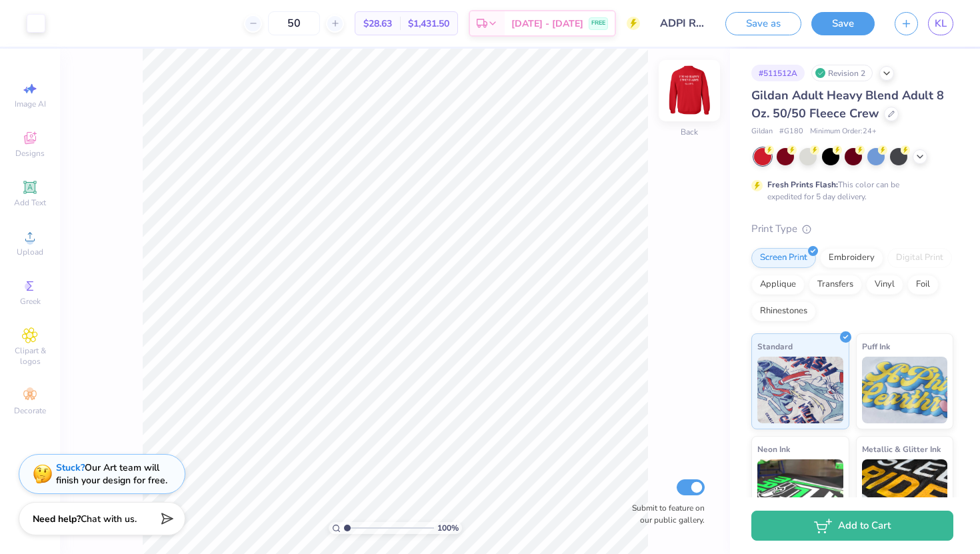  What do you see at coordinates (800, 493) in the screenshot?
I see `img: Neon Ink` at bounding box center [800, 493].